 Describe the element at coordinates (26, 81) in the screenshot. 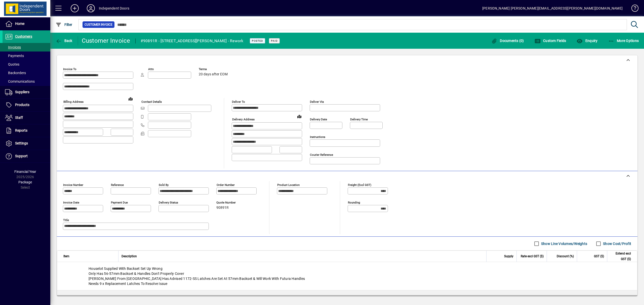

I see `a: Communications` at that location.